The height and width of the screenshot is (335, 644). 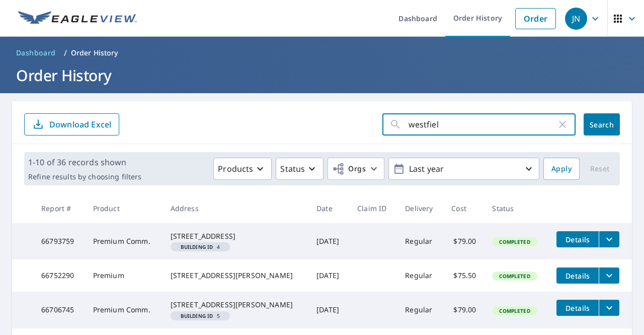 What do you see at coordinates (80, 124) in the screenshot?
I see `p: Download Excel` at bounding box center [80, 124].